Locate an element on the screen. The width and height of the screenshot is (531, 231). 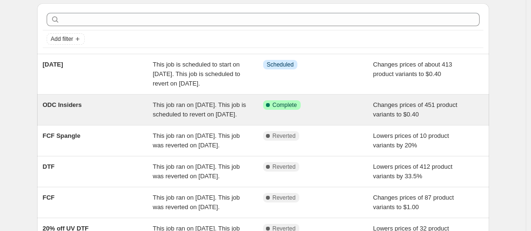
span: Complete is located at coordinates (284, 105).